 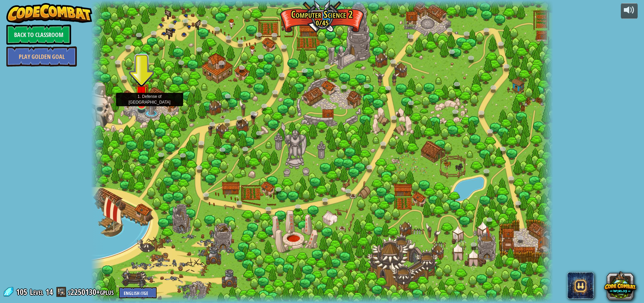 What do you see at coordinates (629, 11) in the screenshot?
I see `button: Adjust volume` at bounding box center [629, 11].